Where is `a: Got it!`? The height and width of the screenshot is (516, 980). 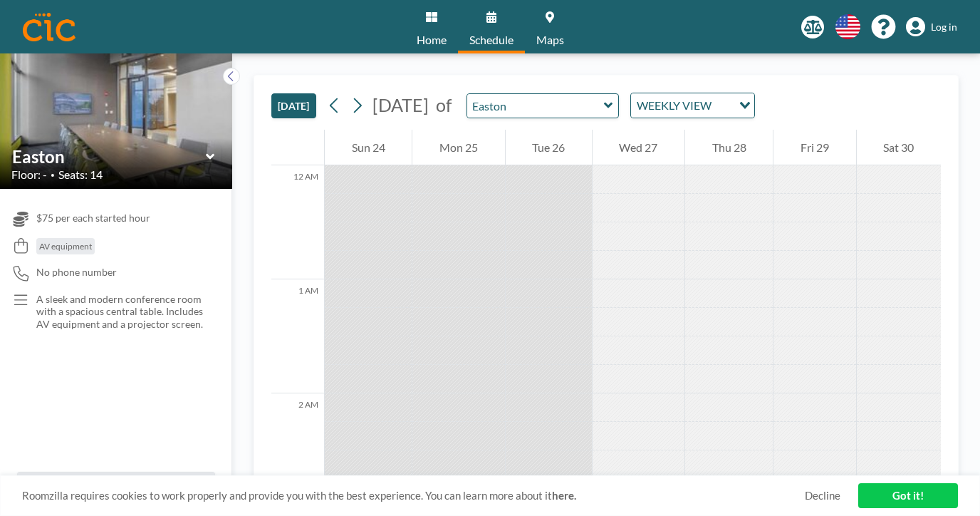 a: Got it! is located at coordinates (908, 495).